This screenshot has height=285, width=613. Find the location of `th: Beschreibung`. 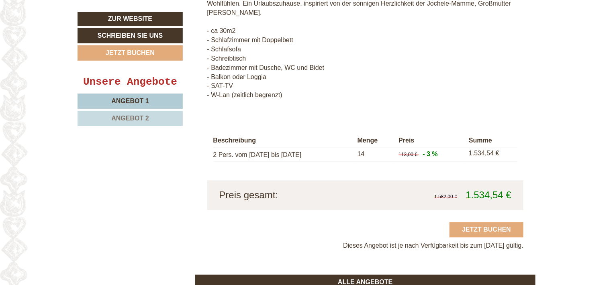

th: Beschreibung is located at coordinates (283, 141).